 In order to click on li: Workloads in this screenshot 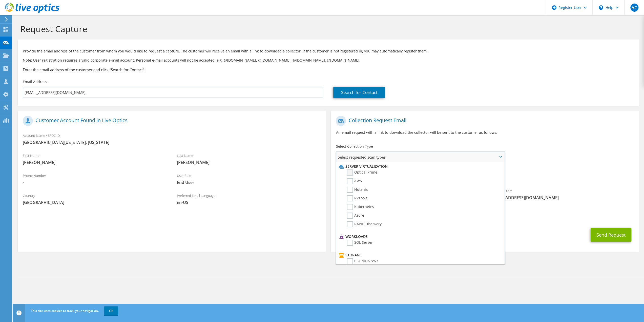, I will do `click(420, 237)`.